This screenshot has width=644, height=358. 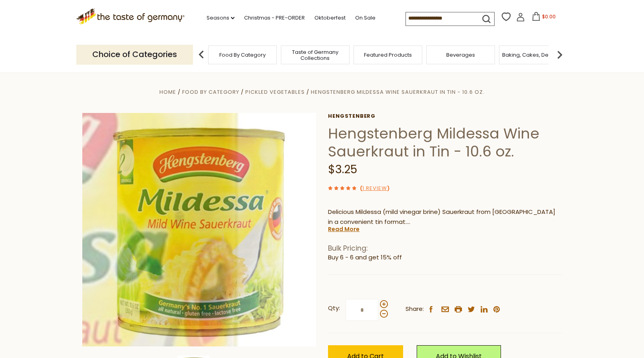 I want to click on span: $3.25, so click(x=342, y=169).